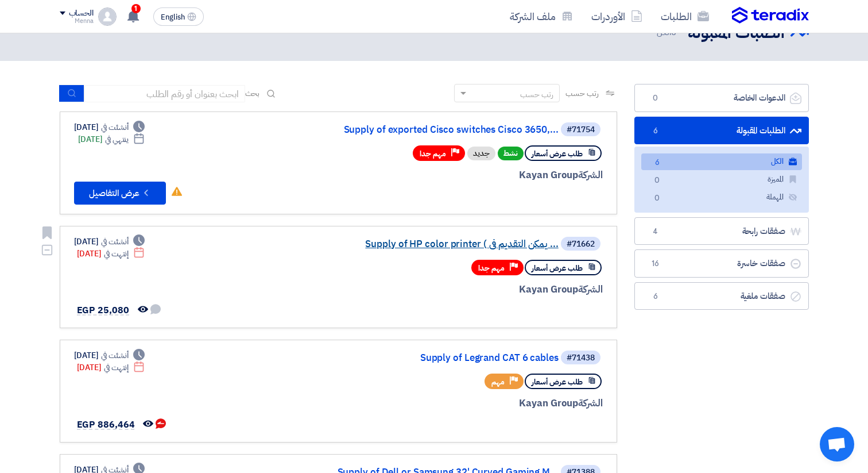 The width and height of the screenshot is (868, 473). Describe the element at coordinates (103, 310) in the screenshot. I see `span: EGP 25,080` at that location.